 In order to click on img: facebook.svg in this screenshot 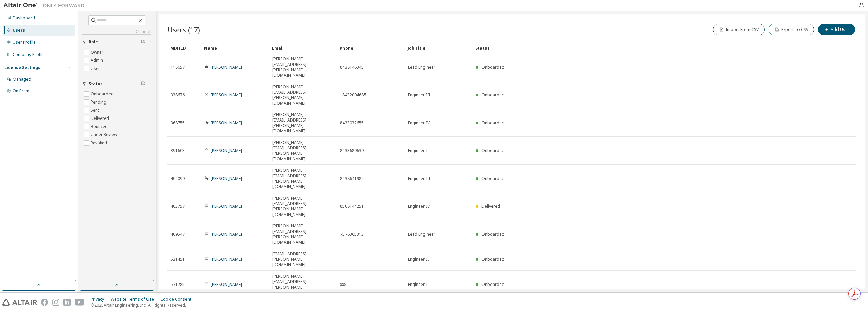, I will do `click(44, 302)`.